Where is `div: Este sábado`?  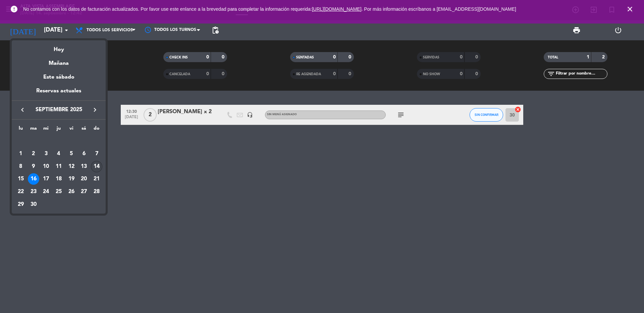 div: Este sábado is located at coordinates (59, 77).